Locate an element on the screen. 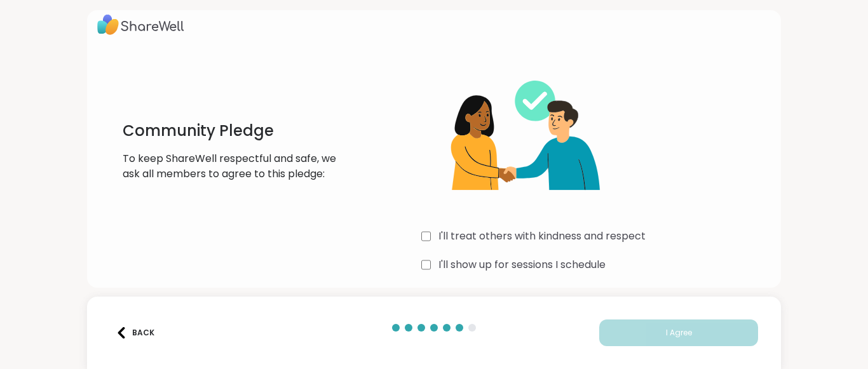  img: ShareWell Logo is located at coordinates (140, 25).